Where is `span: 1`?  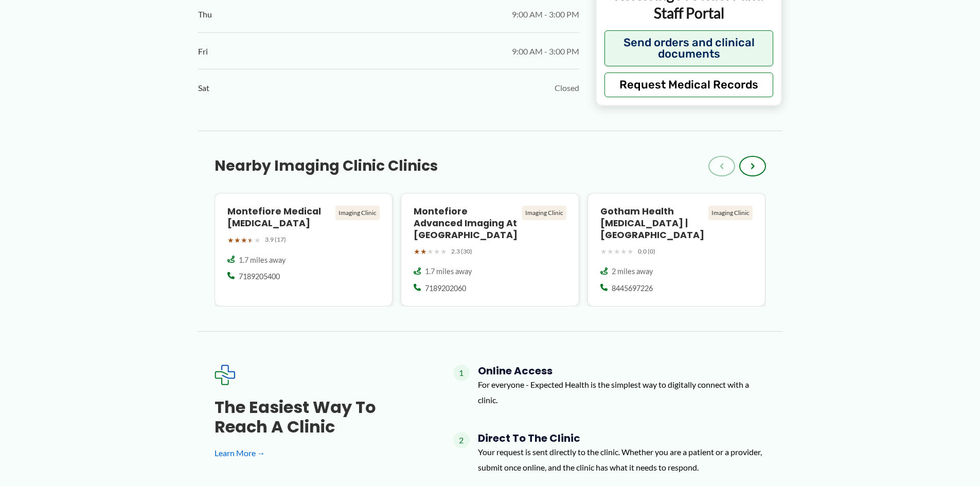
span: 1 is located at coordinates (461, 373).